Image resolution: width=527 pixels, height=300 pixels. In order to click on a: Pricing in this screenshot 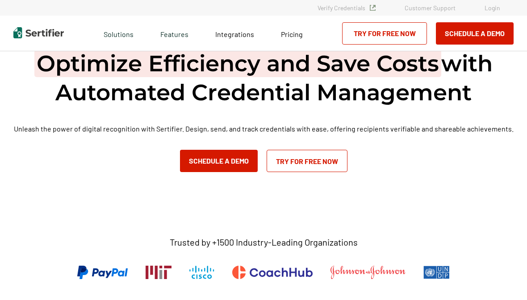, I will do `click(291, 33)`.